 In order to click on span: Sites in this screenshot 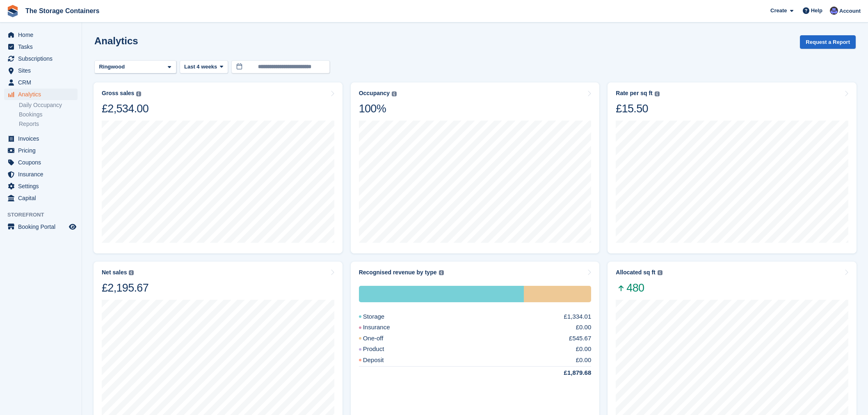, I will do `click(43, 70)`.